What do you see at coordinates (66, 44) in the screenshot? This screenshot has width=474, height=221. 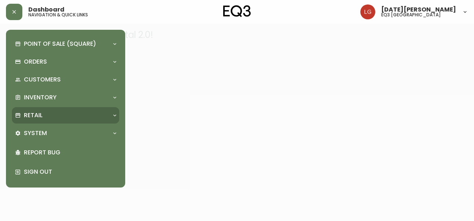 I see `div: Point of Sale (Square)` at bounding box center [66, 44].